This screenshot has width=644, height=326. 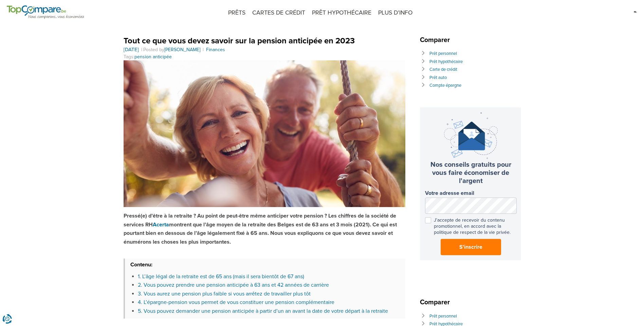 I want to click on a: 1. L’âge légal de la retraite est de 65 ans (mais il sera bientôt de 67 ans), so click(x=221, y=277).